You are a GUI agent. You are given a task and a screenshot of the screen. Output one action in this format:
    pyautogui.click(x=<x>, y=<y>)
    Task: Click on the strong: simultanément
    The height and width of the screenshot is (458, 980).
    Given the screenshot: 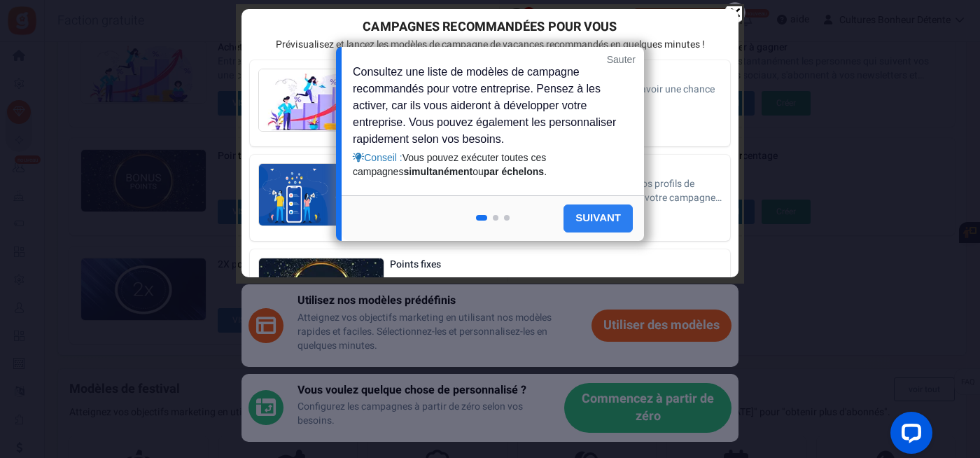 What is the action you would take?
    pyautogui.click(x=437, y=172)
    